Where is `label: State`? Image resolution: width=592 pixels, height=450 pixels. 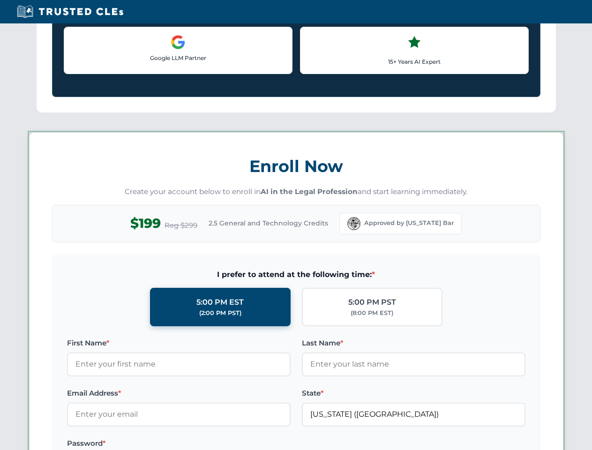 label: State is located at coordinates (413, 393).